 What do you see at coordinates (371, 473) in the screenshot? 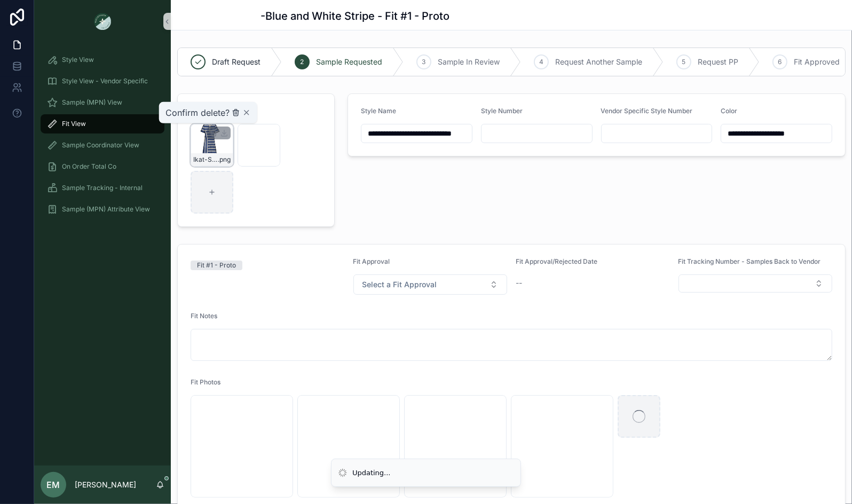
I see `div: Updating...` at bounding box center [371, 473].